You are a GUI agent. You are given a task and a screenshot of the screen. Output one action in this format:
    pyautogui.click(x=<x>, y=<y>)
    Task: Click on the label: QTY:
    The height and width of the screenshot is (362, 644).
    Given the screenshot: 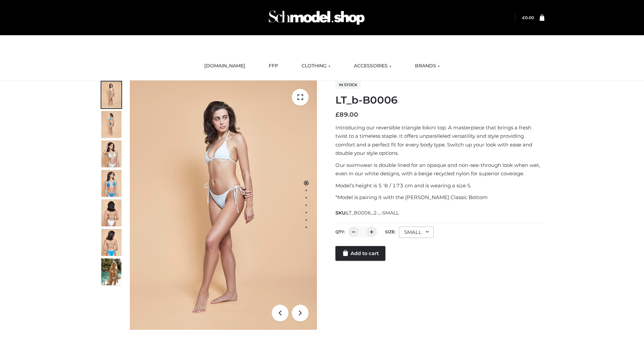 What is the action you would take?
    pyautogui.click(x=340, y=232)
    